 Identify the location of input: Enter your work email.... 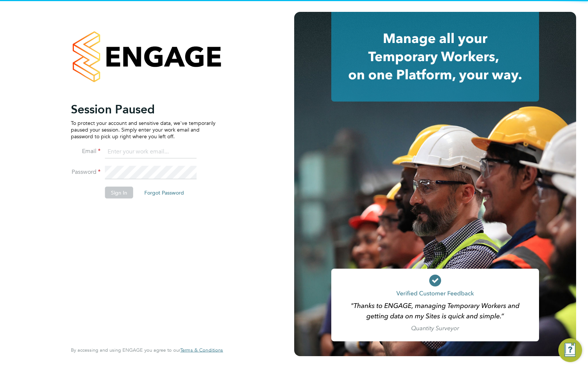
(151, 152).